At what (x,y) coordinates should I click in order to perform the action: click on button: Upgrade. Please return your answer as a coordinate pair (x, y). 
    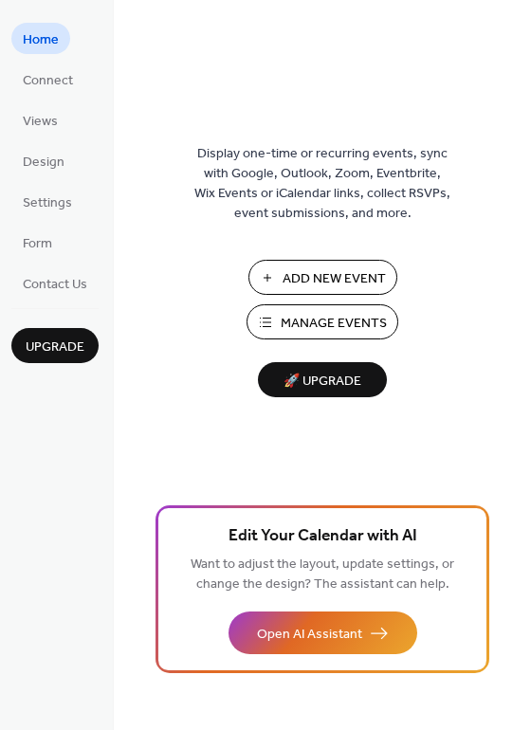
    Looking at the image, I should click on (55, 345).